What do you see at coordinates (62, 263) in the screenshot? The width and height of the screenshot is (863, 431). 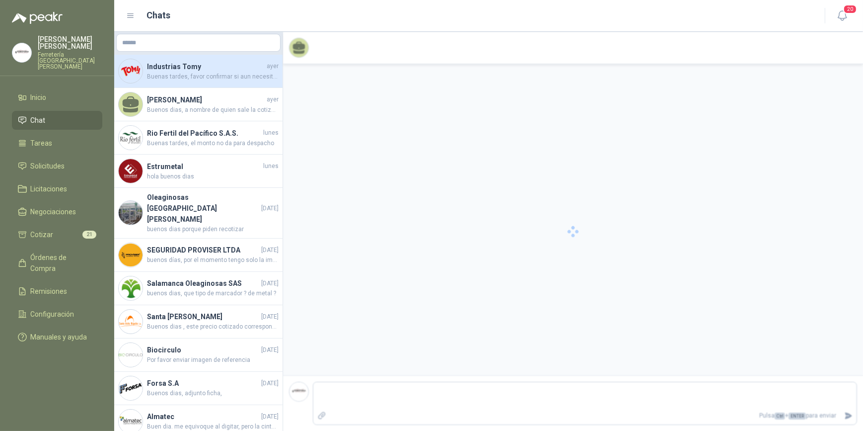 I see `span: Órdenes de Compra` at bounding box center [62, 263].